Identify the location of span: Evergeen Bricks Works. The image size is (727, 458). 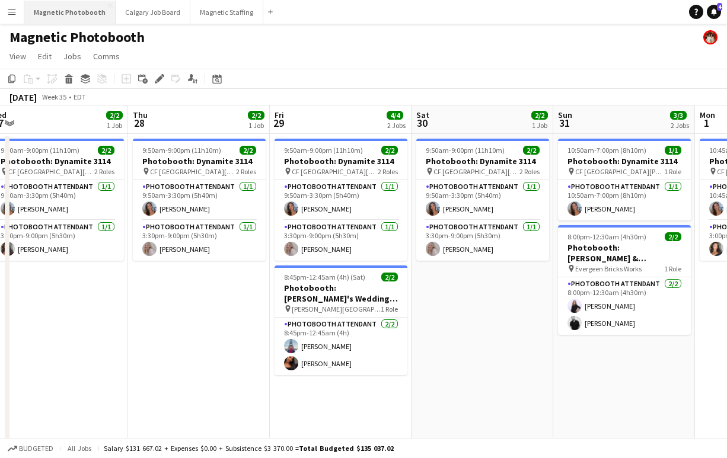
(608, 268).